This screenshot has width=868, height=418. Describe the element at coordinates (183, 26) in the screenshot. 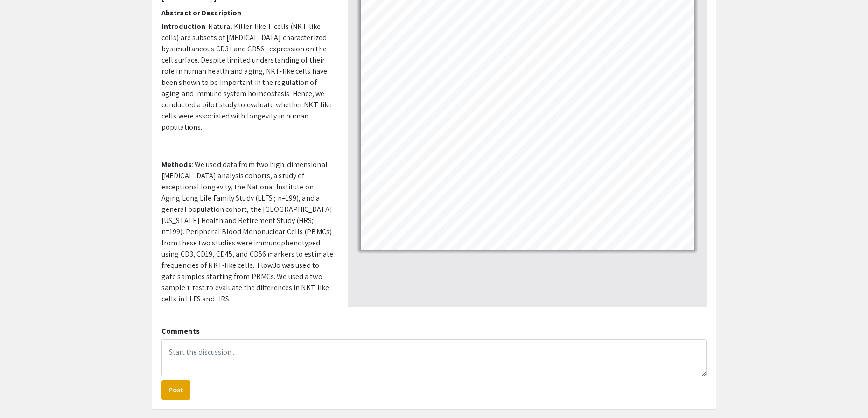

I see `strong: Introduction` at that location.